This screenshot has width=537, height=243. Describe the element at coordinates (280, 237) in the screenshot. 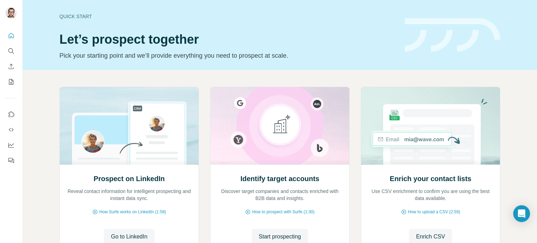

I see `span: Start prospecting` at that location.